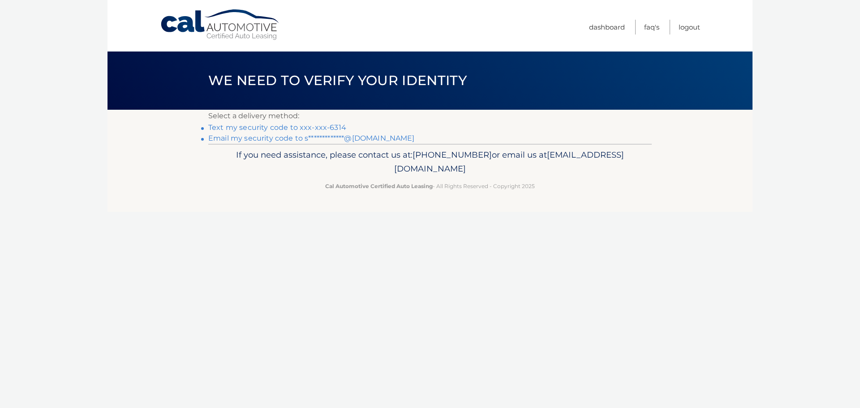 The width and height of the screenshot is (860, 408). I want to click on p: If you need assistance, please contact us at: or email us at, so click(430, 162).